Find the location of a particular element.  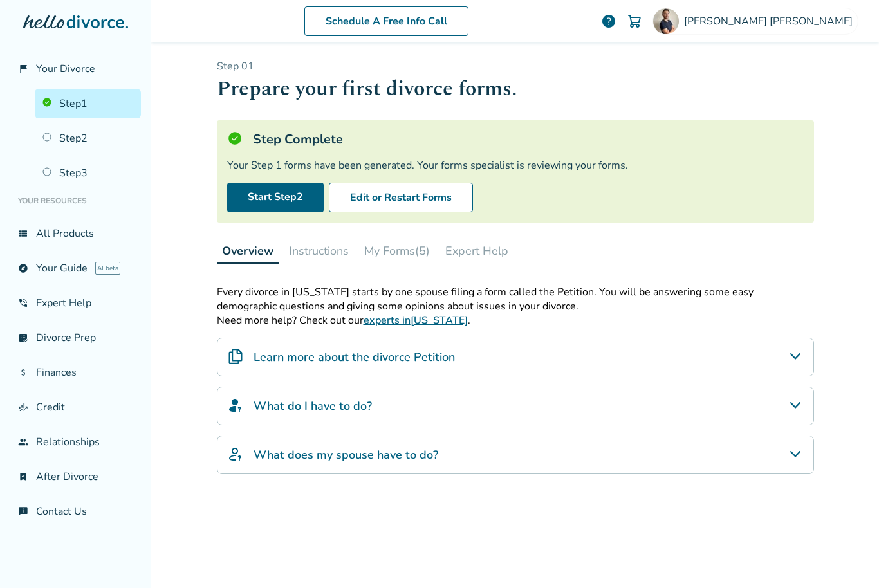

div: What does my spouse have to do? is located at coordinates (516, 455).